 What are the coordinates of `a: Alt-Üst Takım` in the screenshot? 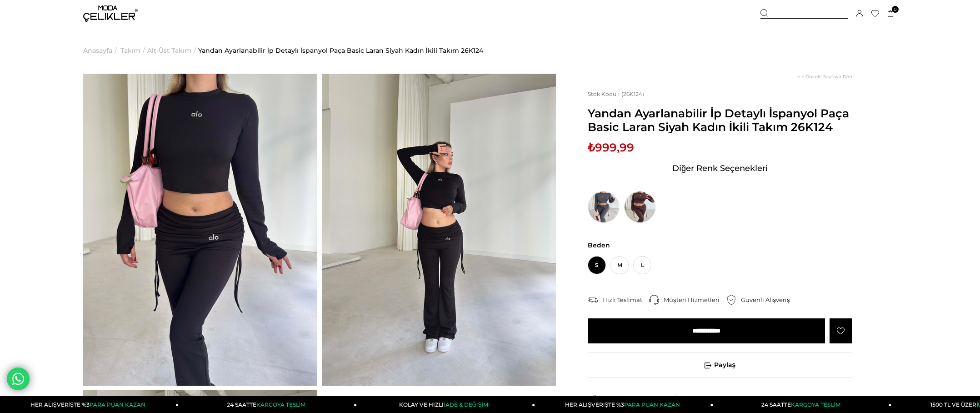 It's located at (169, 51).